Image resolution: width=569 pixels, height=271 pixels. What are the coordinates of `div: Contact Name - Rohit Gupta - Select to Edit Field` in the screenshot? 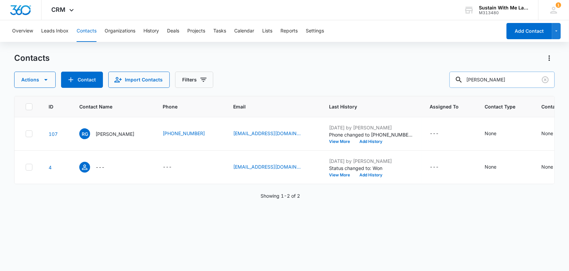 It's located at (113, 134).